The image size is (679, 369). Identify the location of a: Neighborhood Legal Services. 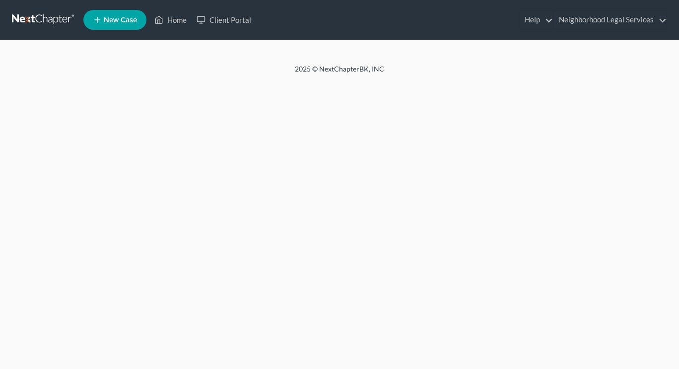
(610, 20).